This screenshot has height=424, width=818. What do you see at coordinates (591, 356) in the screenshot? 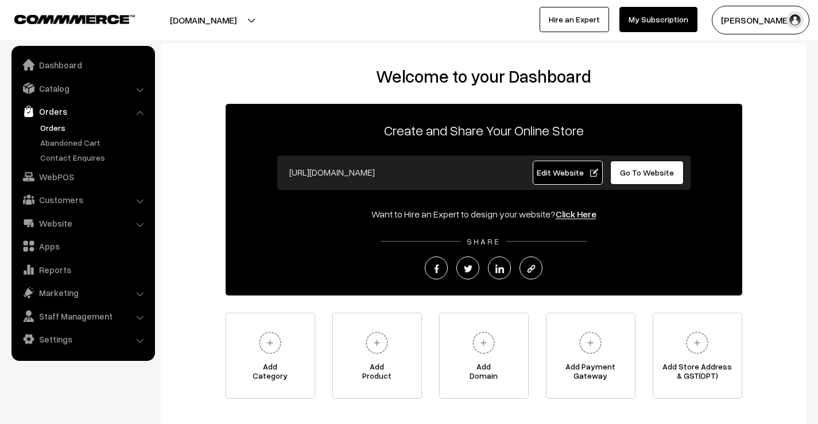
I see `a: Add PaymentGateway` at bounding box center [591, 356].